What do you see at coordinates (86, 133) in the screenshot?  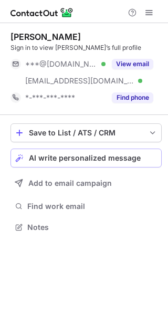 I see `button: save-profile-one-click` at bounding box center [86, 133].